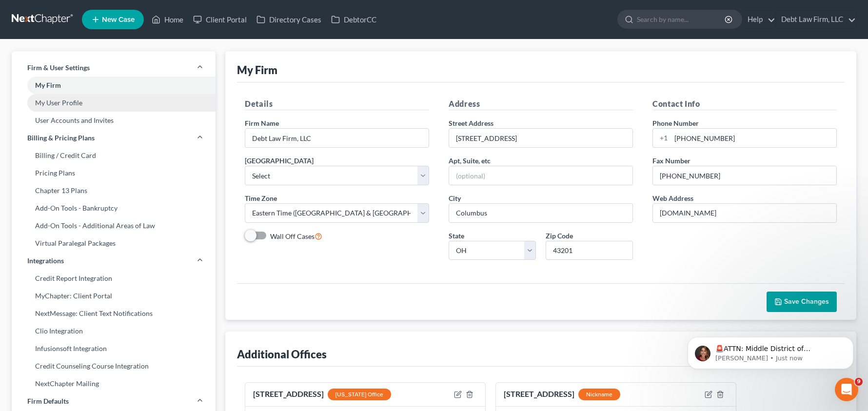 Image resolution: width=868 pixels, height=411 pixels. I want to click on input: Enter city..., so click(541, 214).